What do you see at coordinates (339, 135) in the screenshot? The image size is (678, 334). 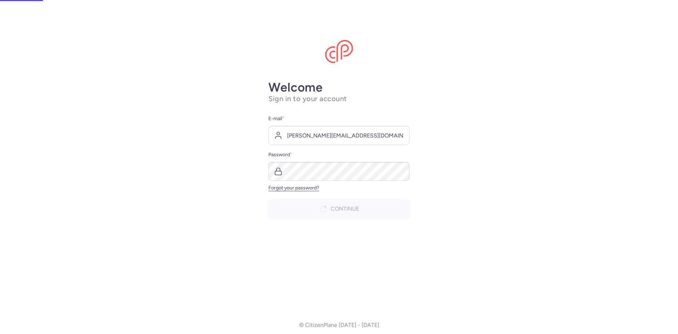 I see `input: user@example.com` at bounding box center [339, 135].